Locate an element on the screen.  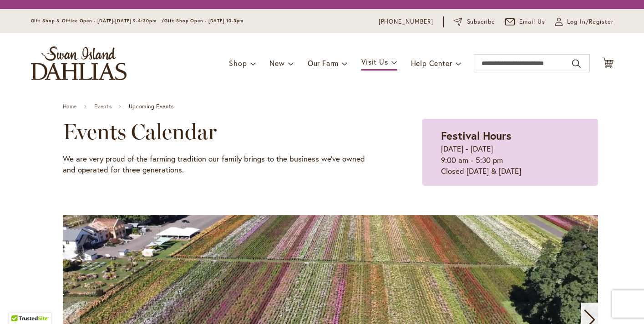
strong: Festival Hours is located at coordinates (476, 135).